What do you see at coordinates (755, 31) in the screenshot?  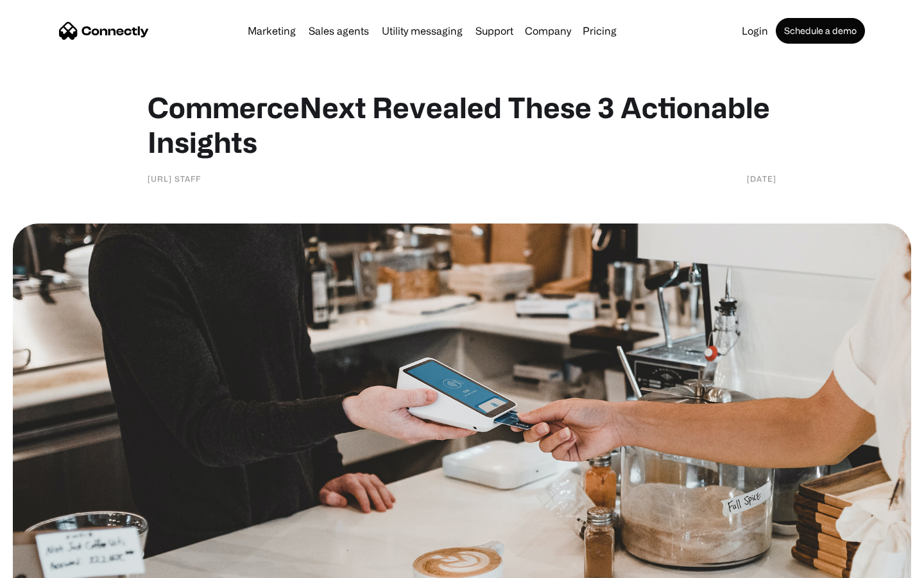 I see `a: Login` at bounding box center [755, 31].